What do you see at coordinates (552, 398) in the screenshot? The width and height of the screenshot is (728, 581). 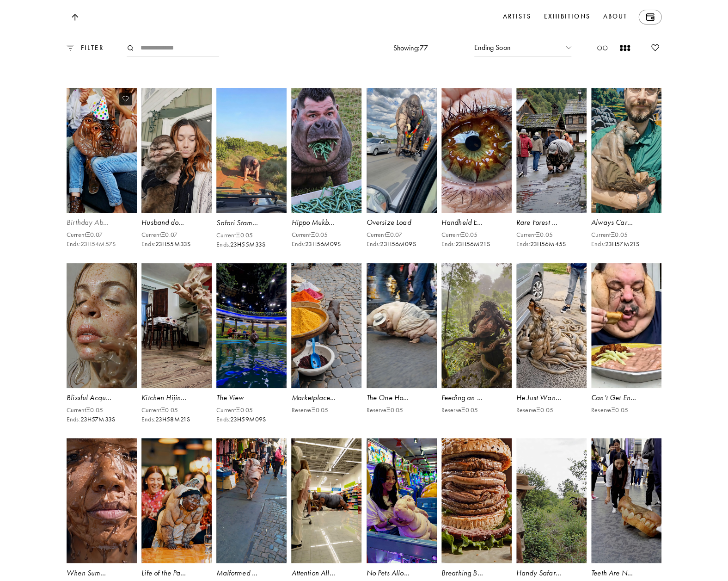 I see `div: He Just Wants a Snack` at bounding box center [552, 398].